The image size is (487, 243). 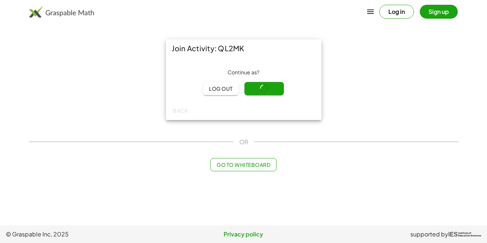 What do you see at coordinates (243, 164) in the screenshot?
I see `button: Go to Whiteboard` at bounding box center [243, 164].